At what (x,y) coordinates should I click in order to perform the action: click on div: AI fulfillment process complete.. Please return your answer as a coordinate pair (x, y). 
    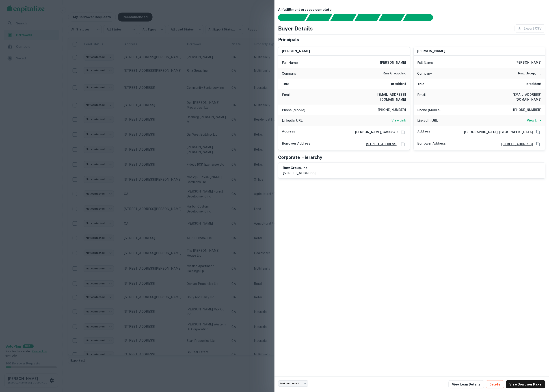
    Looking at the image, I should click on (421, 18).